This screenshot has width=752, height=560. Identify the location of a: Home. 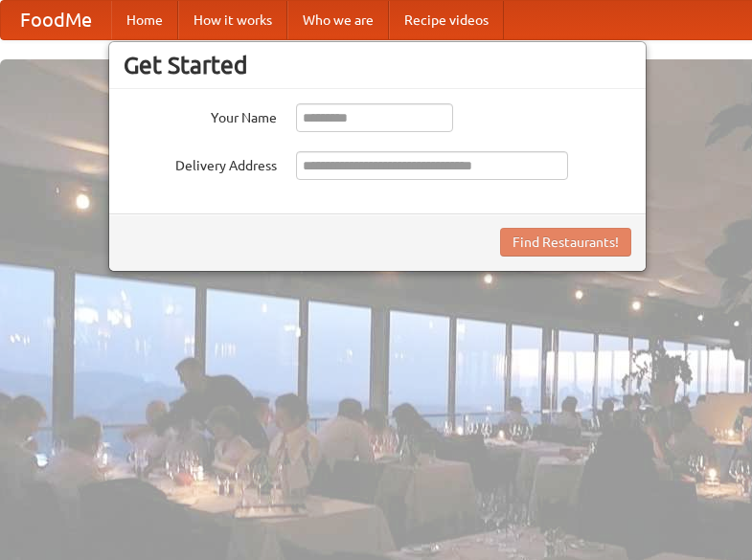
(145, 20).